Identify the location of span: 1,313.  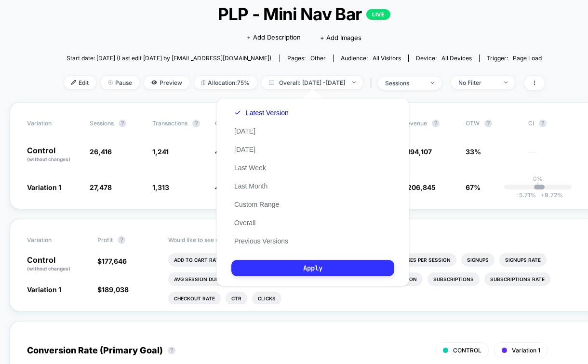
(160, 187).